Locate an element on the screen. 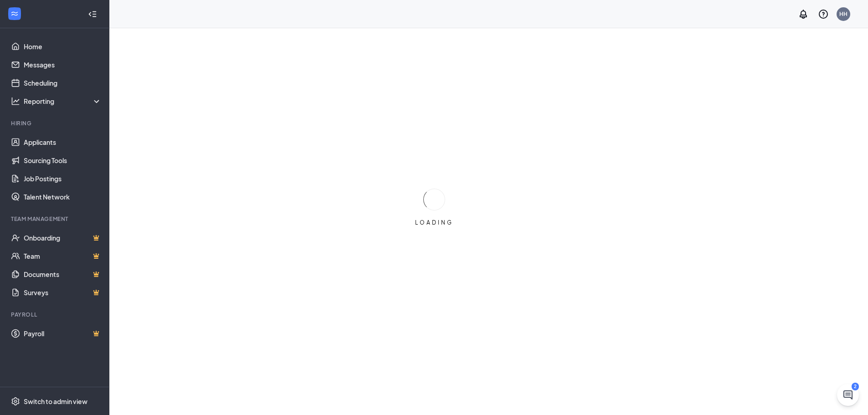 The image size is (868, 415). a: TeamCrown is located at coordinates (63, 256).